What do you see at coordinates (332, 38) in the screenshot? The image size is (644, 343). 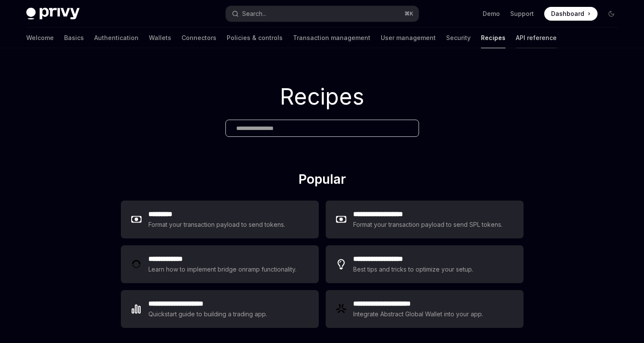 I see `a: Transaction management` at bounding box center [332, 38].